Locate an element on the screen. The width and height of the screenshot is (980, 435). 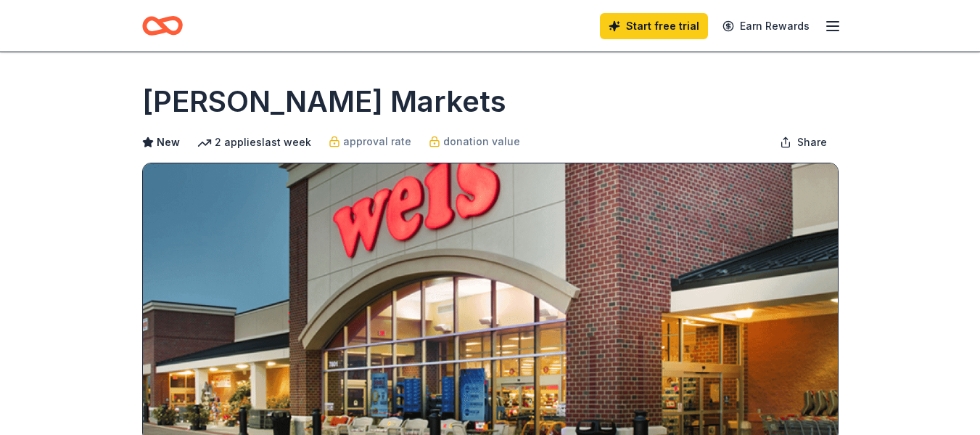
a: donation value is located at coordinates (474, 142).